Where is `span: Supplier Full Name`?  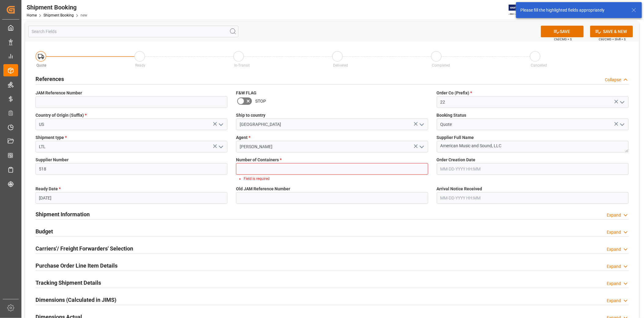
span: Supplier Full Name is located at coordinates (455, 138).